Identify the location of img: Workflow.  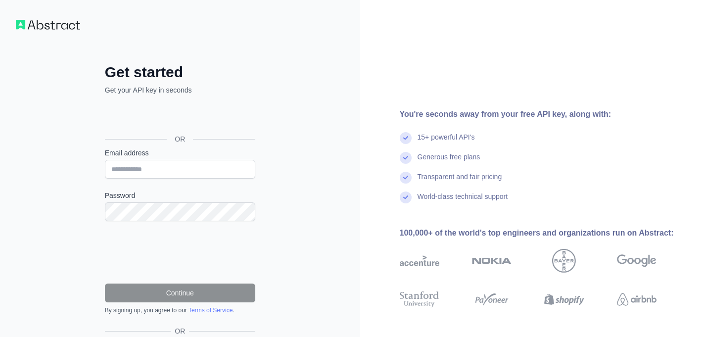
(48, 25).